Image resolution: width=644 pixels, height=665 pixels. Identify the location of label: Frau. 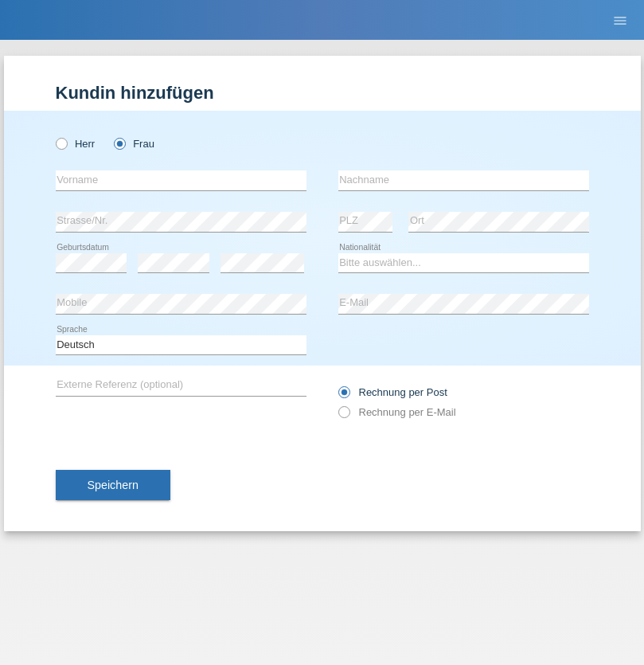
(134, 144).